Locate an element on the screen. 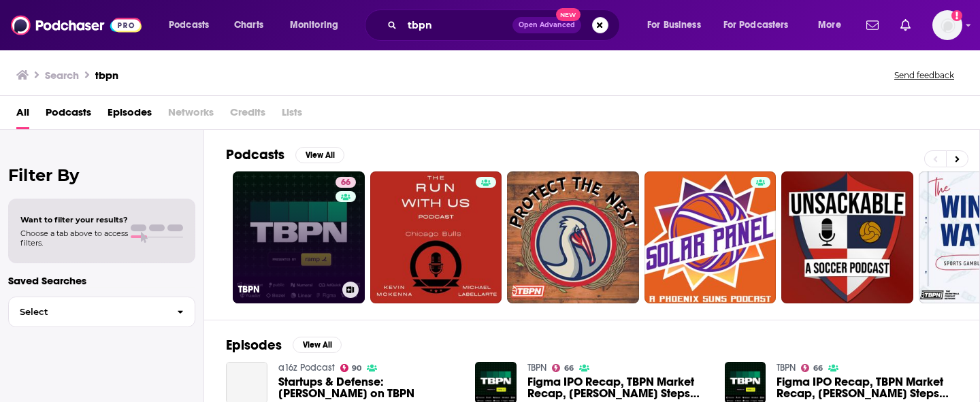  img: Podchaser - Follow, Share and Rate Podcasts is located at coordinates (76, 25).